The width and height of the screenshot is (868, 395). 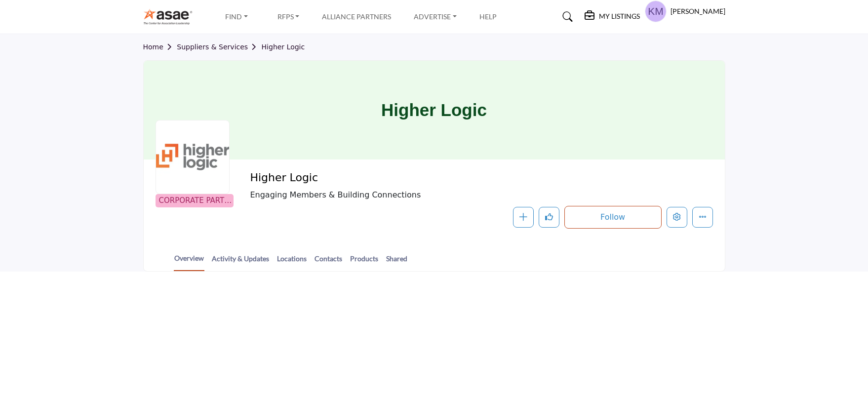 What do you see at coordinates (702, 217) in the screenshot?
I see `button: More details` at bounding box center [702, 217].